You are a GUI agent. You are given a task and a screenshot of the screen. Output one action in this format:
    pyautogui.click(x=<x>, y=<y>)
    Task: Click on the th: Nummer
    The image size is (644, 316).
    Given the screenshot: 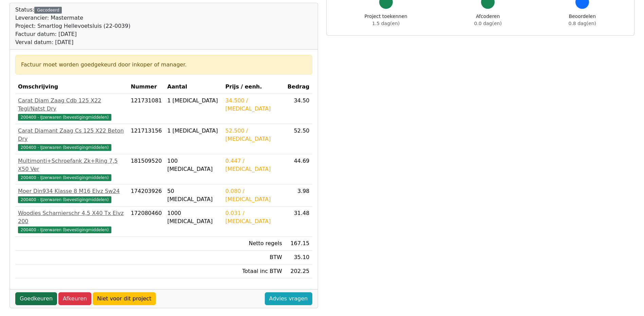 What is the action you would take?
    pyautogui.click(x=146, y=87)
    